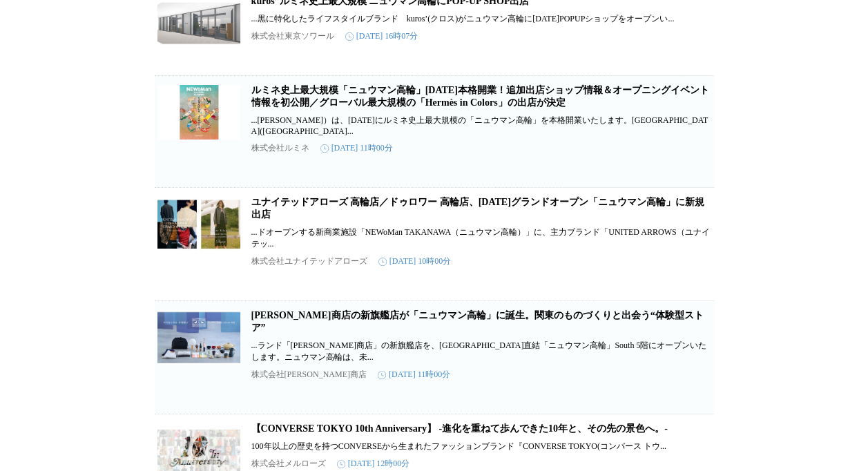  What do you see at coordinates (281, 148) in the screenshot?
I see `p: 株式会社ルミネ` at bounding box center [281, 148].